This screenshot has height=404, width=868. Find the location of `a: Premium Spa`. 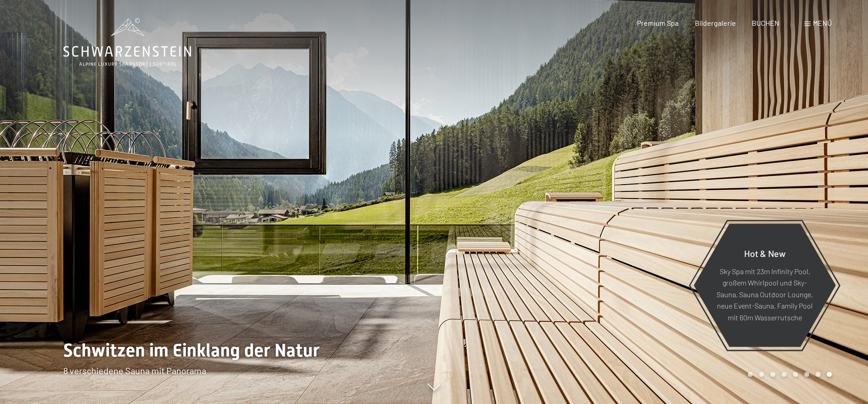

a: Premium Spa is located at coordinates (658, 23).